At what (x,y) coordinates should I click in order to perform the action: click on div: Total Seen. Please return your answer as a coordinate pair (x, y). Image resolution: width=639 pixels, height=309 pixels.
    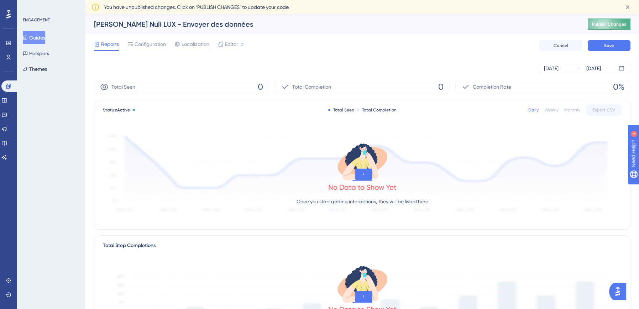
    Looking at the image, I should click on (341, 110).